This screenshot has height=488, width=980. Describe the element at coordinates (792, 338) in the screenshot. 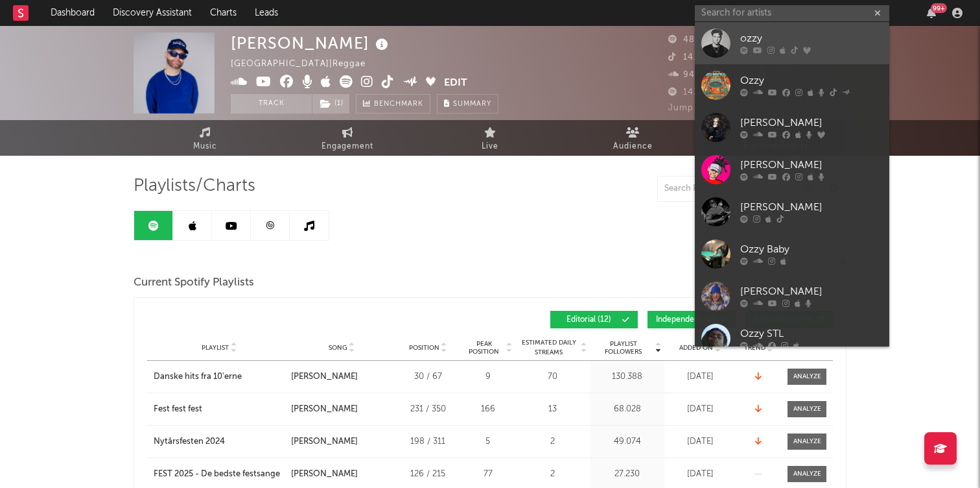

I see `a: Ozzy STL` at that location.